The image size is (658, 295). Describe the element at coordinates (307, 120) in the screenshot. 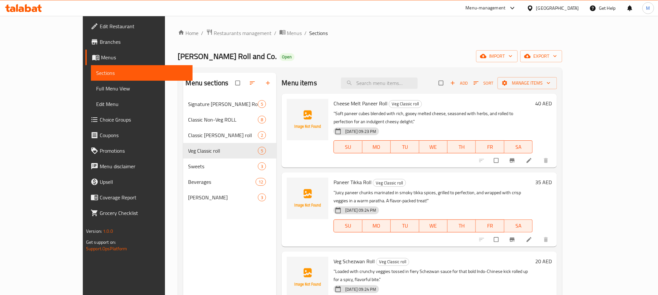

I see `img: Cheese Melt Paneer Roll` at that location.